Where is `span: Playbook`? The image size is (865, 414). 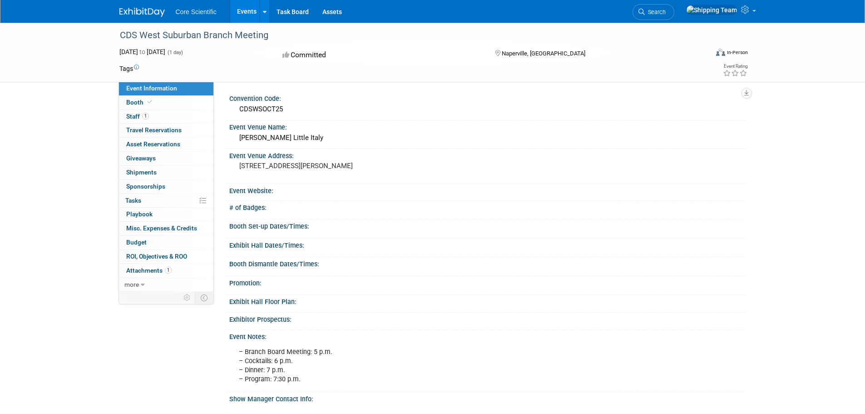
span: Playbook is located at coordinates (139, 214).